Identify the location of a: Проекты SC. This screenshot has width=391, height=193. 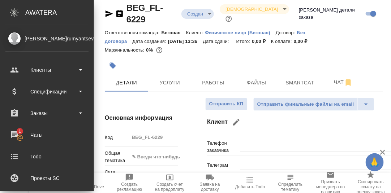
(47, 179).